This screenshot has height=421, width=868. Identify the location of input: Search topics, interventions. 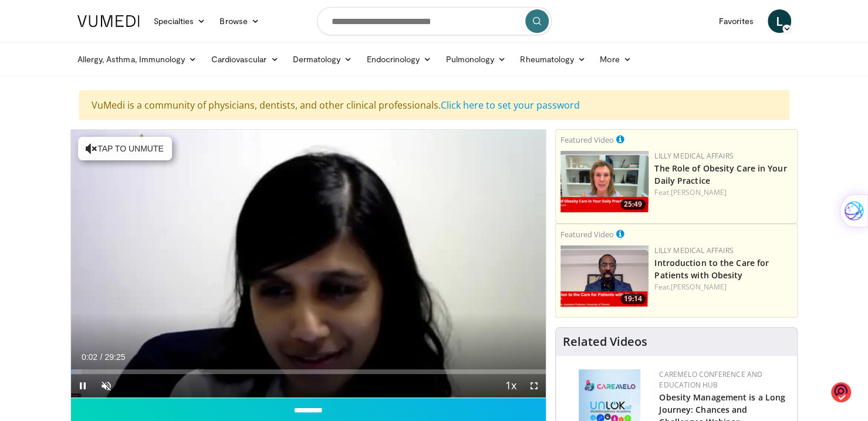
(434, 21).